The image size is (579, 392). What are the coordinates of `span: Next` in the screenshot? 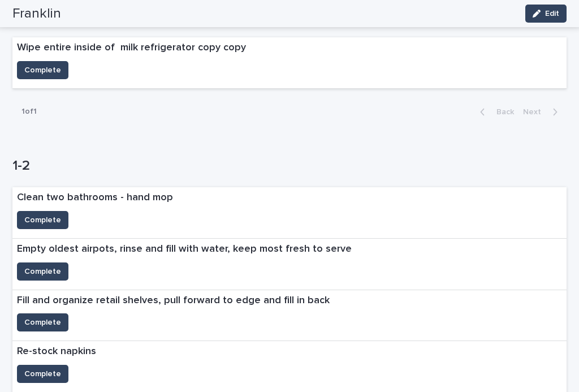 It's located at (536, 112).